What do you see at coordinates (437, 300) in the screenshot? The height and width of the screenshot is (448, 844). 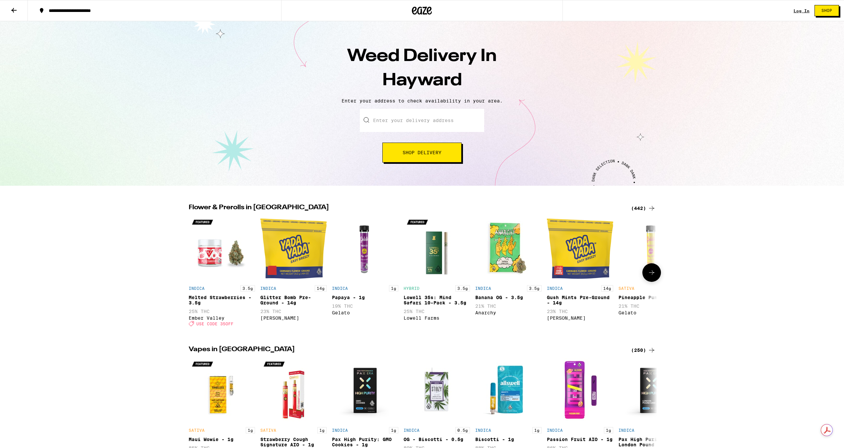 I see `div: Lowell 35s: Mind Safari 10-Pack - 3.5g` at bounding box center [437, 300].